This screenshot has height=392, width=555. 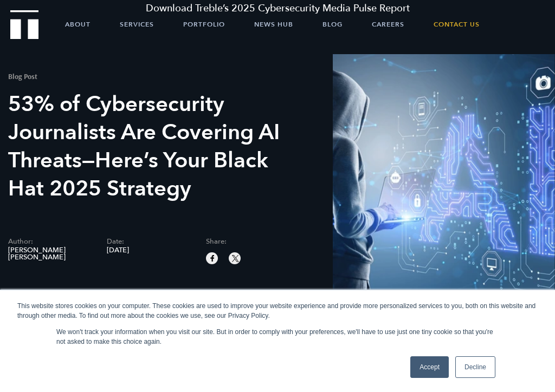 What do you see at coordinates (388, 25) in the screenshot?
I see `a: Careers` at bounding box center [388, 25].